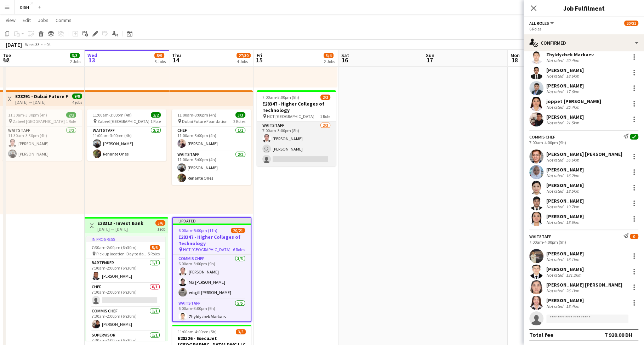 The image size is (644, 345). Describe the element at coordinates (431, 56) in the screenshot. I see `span: Sun` at that location.